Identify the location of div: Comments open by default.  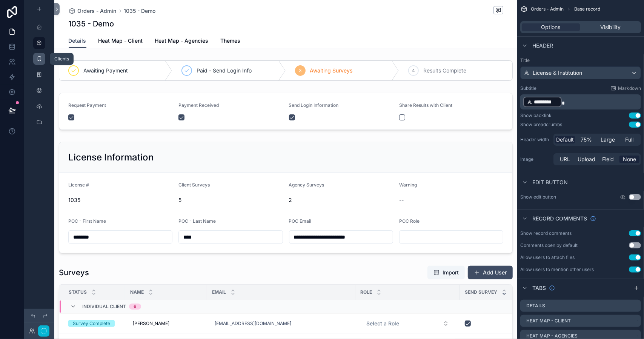
(549, 246).